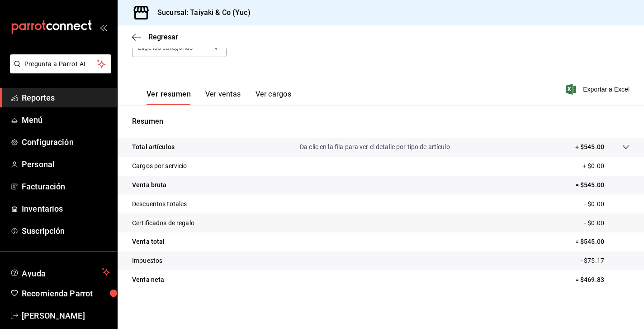  I want to click on p: Venta neta, so click(148, 279).